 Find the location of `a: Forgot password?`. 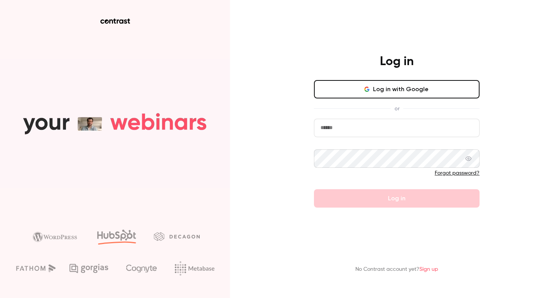

a: Forgot password? is located at coordinates (457, 173).